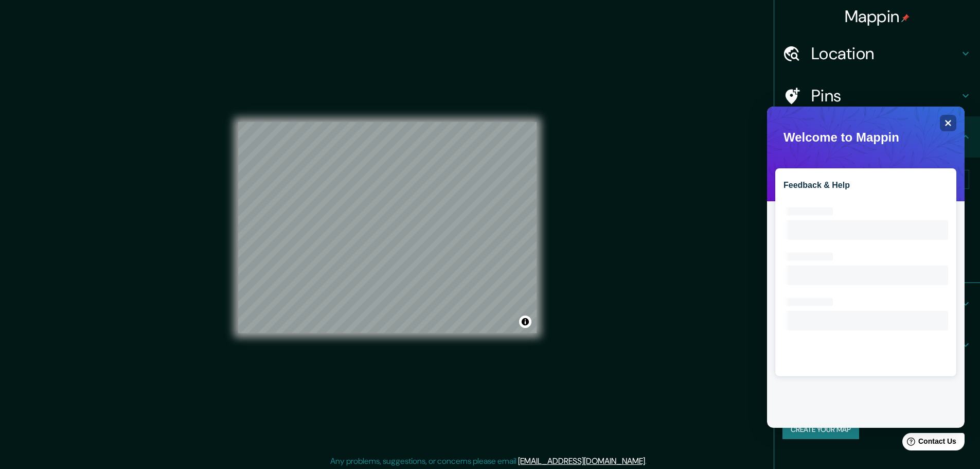 The height and width of the screenshot is (469, 980). What do you see at coordinates (877, 17) in the screenshot?
I see `h4: Mappin` at bounding box center [877, 17].